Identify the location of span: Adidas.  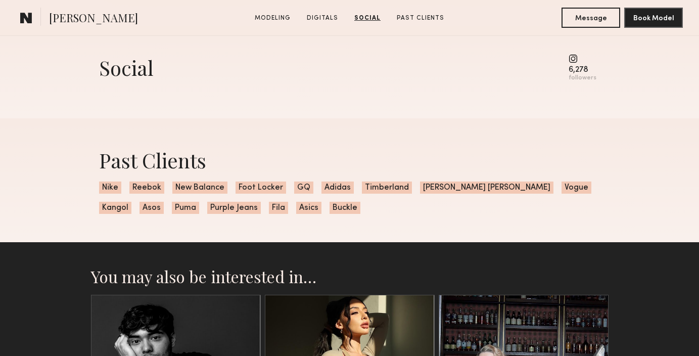
(338, 188).